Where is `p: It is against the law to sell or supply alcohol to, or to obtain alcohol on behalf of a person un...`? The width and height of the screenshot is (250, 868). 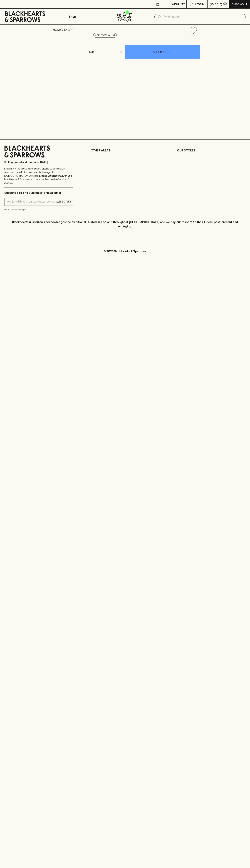 p: It is against the law to sell or supply alcohol to, or to obtain alcohol on behalf of a person un... is located at coordinates (38, 176).